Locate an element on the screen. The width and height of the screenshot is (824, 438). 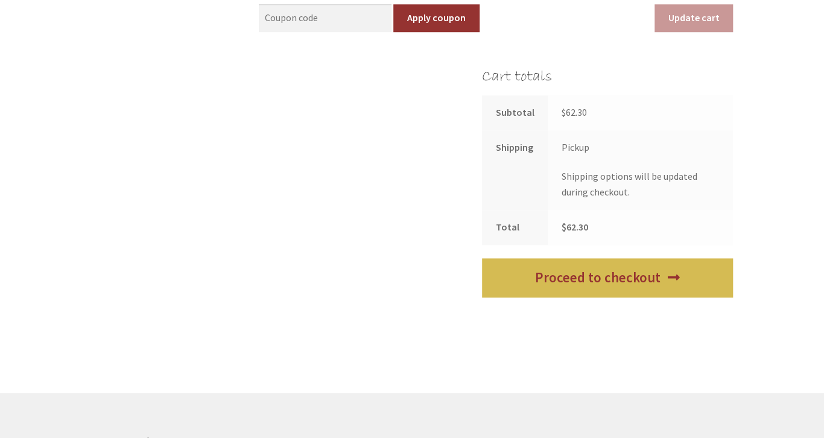
button: Update cart is located at coordinates (694, 18).